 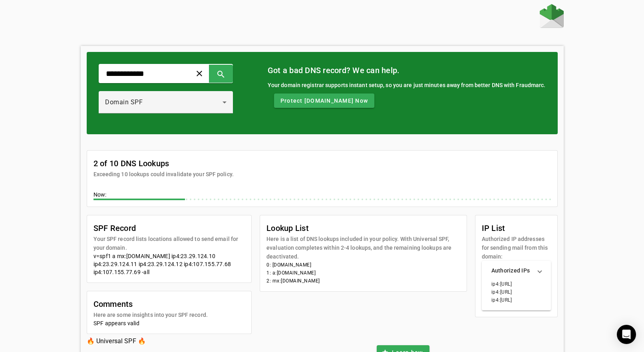 I want to click on mat-card-title: 2 of 10 DNS Lookups, so click(x=163, y=163).